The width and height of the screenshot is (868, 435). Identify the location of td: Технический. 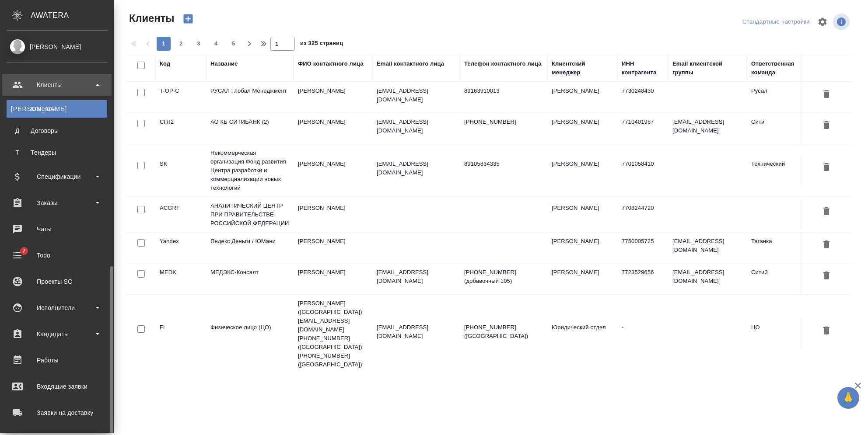
(782, 170).